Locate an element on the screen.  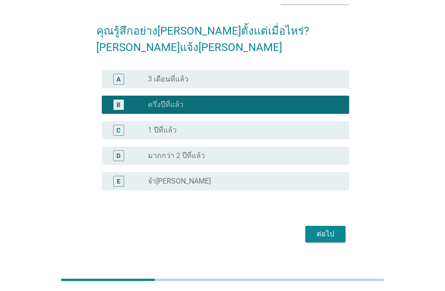
div: E is located at coordinates (119, 181).